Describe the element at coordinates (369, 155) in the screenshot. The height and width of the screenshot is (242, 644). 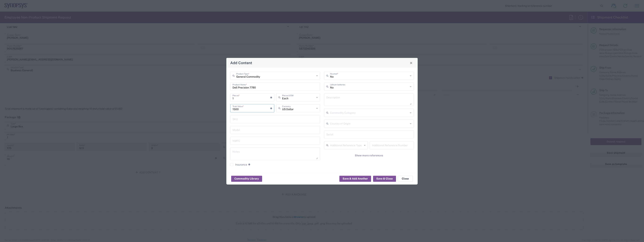
I see `span: Show more references` at that location.